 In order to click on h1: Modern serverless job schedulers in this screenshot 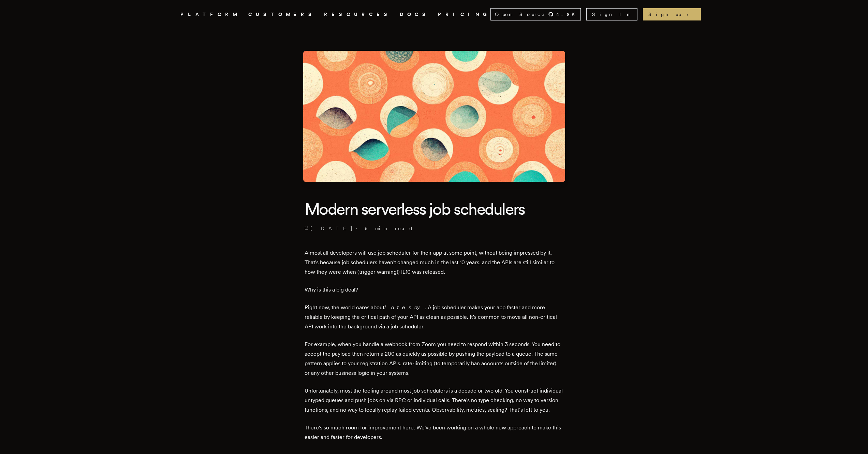, I will do `click(434, 209)`.